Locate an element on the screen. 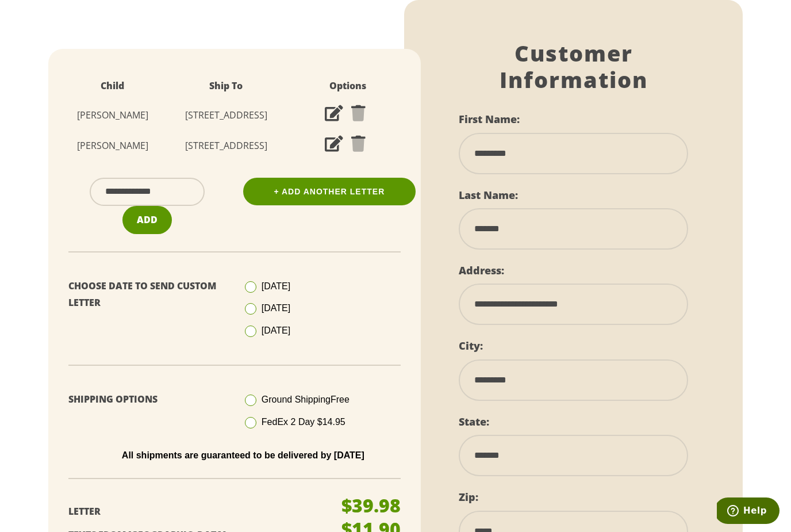 The width and height of the screenshot is (791, 532). th: Options is located at coordinates (348, 86).